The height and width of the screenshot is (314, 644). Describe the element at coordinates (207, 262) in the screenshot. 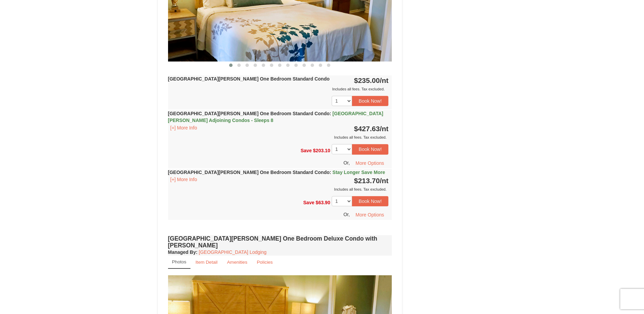

I see `small: Item Detail` at that location.